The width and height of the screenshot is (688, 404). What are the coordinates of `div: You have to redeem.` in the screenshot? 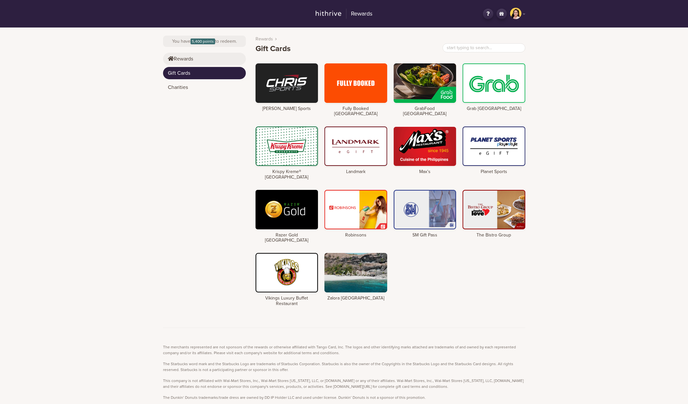 It's located at (204, 41).